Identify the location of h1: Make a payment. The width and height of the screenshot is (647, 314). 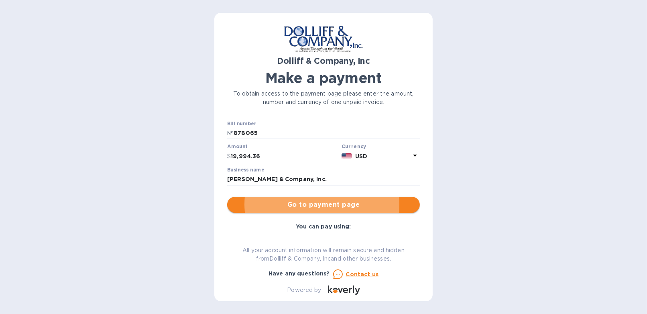
(323, 78).